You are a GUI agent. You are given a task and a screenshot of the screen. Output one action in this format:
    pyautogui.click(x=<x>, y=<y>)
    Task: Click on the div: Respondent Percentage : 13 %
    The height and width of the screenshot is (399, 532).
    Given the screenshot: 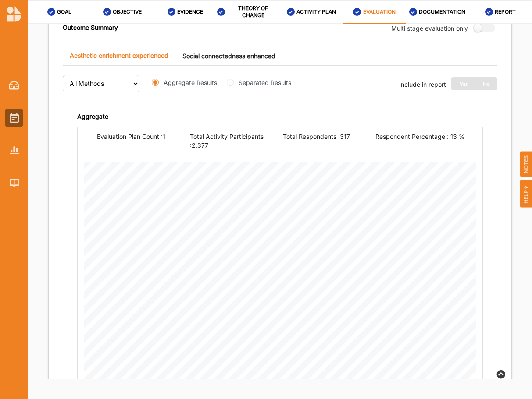 What is the action you would take?
    pyautogui.click(x=422, y=137)
    